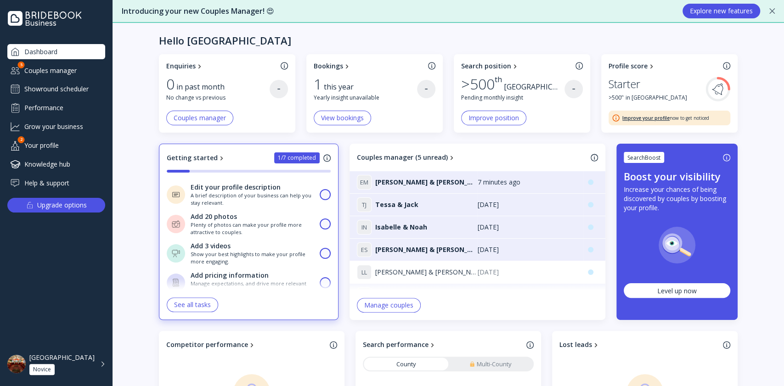  I want to click on div: E S, so click(364, 250).